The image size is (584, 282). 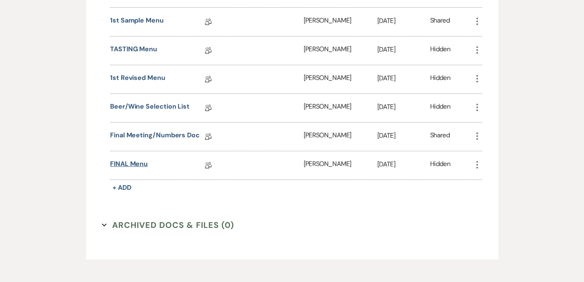 I want to click on a: FINAL Menu, so click(x=129, y=165).